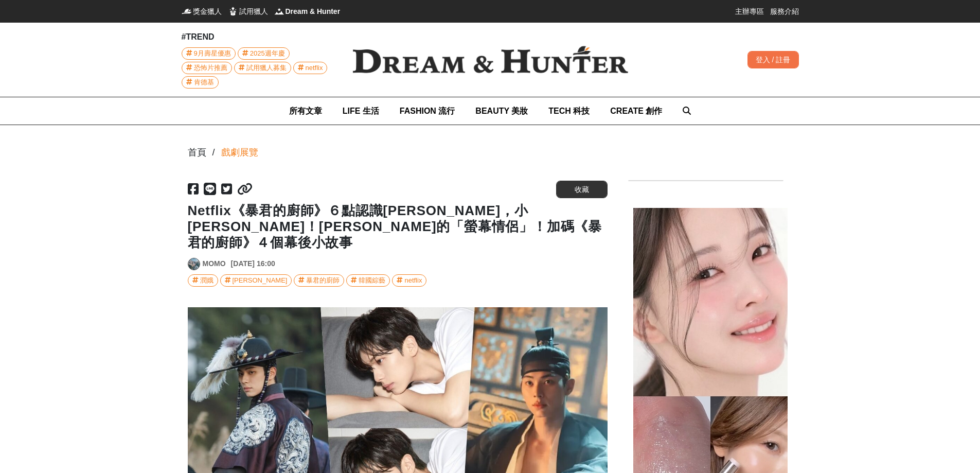 The image size is (980, 473). Describe the element at coordinates (306, 111) in the screenshot. I see `span: 所有文章` at that location.